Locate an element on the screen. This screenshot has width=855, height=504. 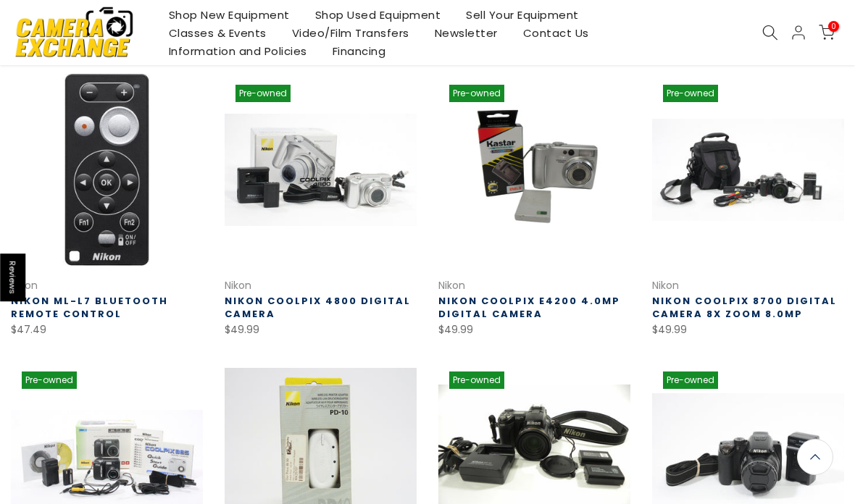
div: $47.49 is located at coordinates (106, 329).